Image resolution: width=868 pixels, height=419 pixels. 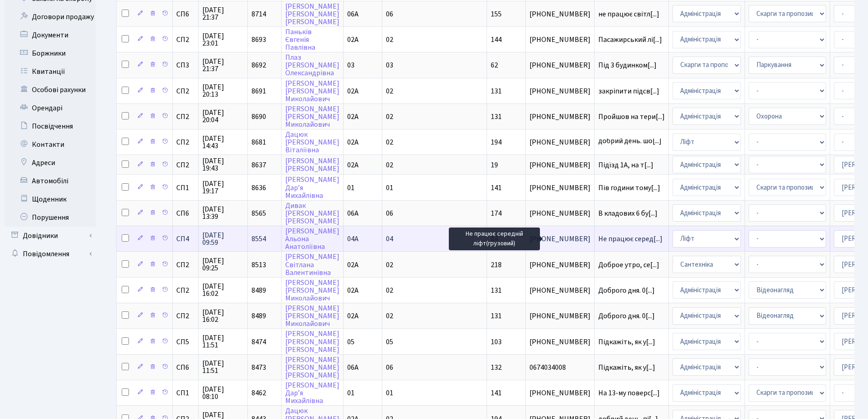 I want to click on span: Пройшов на тери[...], so click(x=632, y=117).